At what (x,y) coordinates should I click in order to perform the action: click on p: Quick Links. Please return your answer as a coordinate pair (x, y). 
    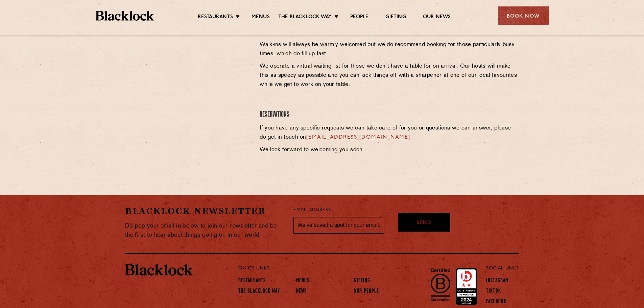
    Looking at the image, I should click on (351, 268).